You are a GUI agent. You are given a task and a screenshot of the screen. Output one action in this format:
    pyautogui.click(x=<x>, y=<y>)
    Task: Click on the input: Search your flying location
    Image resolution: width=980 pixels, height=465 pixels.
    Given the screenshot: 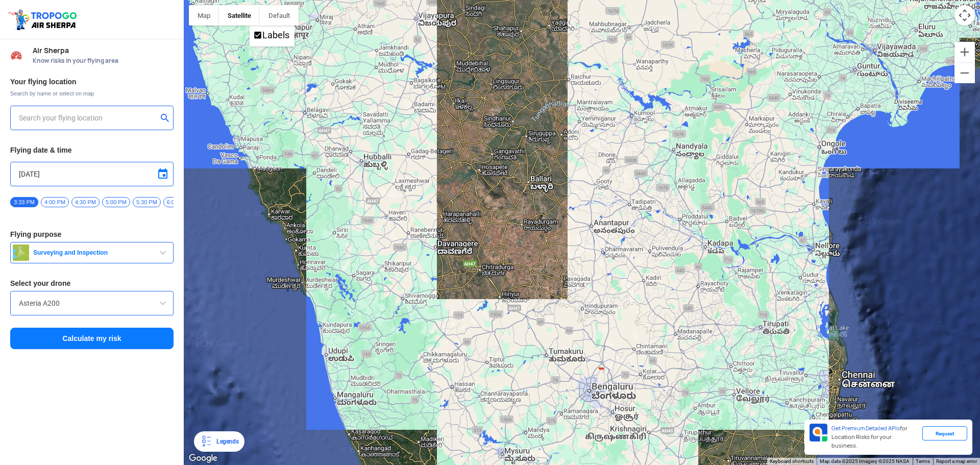 What is the action you would take?
    pyautogui.click(x=88, y=118)
    